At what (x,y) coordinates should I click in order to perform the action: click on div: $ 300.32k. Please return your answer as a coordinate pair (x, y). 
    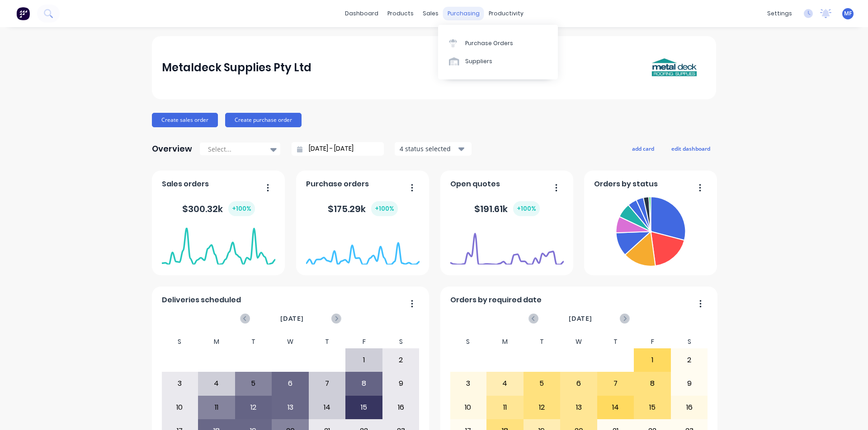
    Looking at the image, I should click on (218, 209).